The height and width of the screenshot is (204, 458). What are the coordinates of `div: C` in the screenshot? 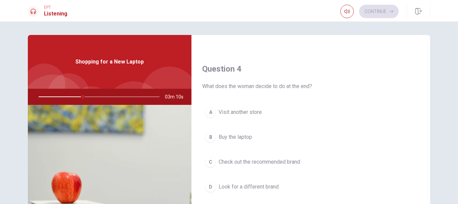 It's located at (211, 162).